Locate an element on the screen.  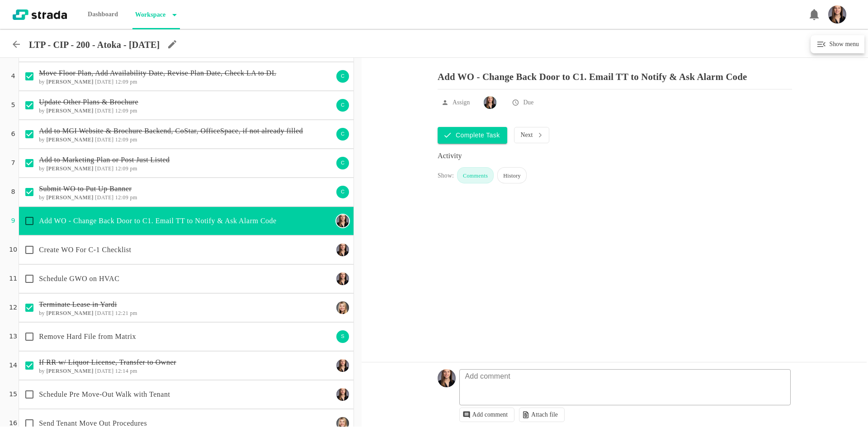
div: Show: is located at coordinates (446, 177).